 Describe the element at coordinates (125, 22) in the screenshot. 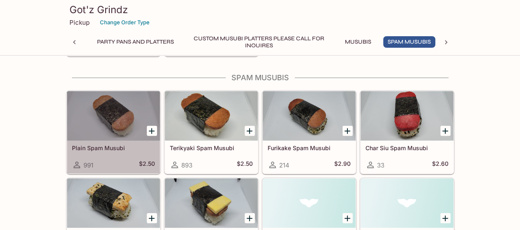

I see `button: Change Order Type` at that location.